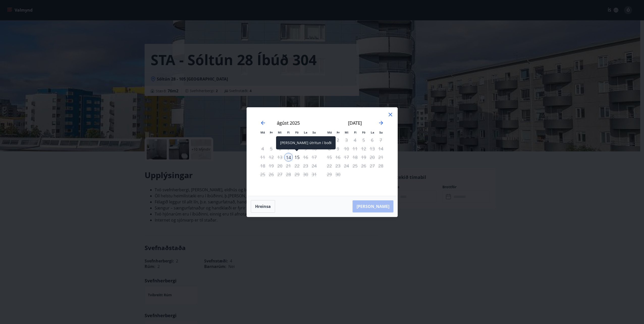  I want to click on td: Not available. miðvikudagur, 13. ágúst 2025, so click(280, 157).